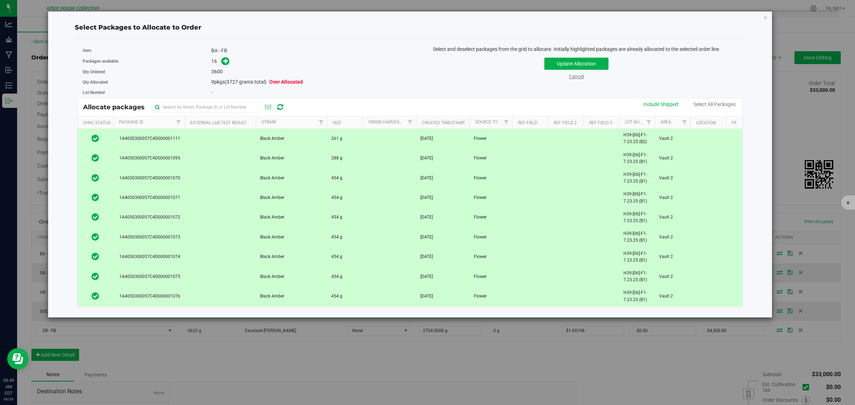  Describe the element at coordinates (148, 257) in the screenshot. I see `span: 1A4050300057C4D000001074` at that location.